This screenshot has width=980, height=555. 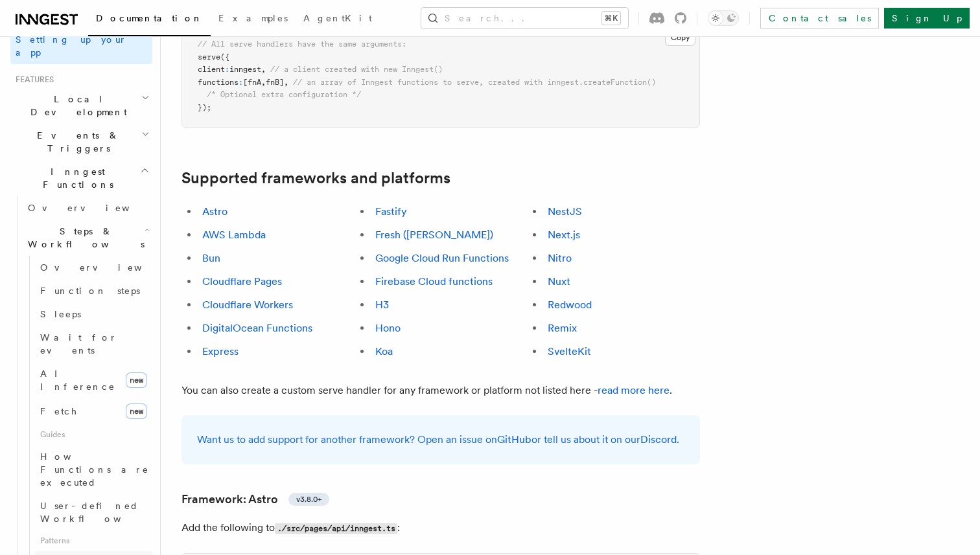 What do you see at coordinates (93, 411) in the screenshot?
I see `a: Fetchnew` at bounding box center [93, 411].